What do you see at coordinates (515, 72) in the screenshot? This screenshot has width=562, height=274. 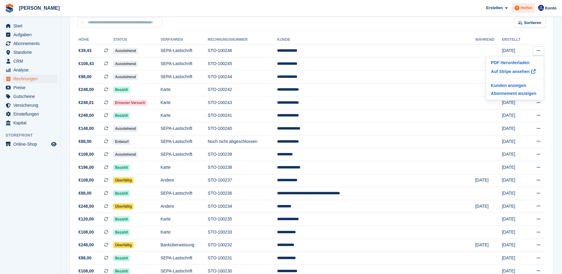 I see `a: Auf Stripe ansehen` at bounding box center [515, 72].